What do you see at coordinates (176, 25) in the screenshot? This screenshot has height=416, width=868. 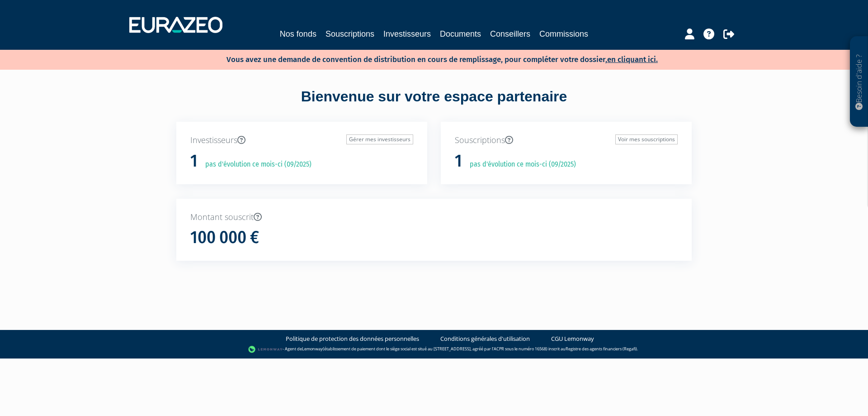 I see `img: 1732889491-logotype_eurazeo_blanc_rvb.png` at bounding box center [176, 25].